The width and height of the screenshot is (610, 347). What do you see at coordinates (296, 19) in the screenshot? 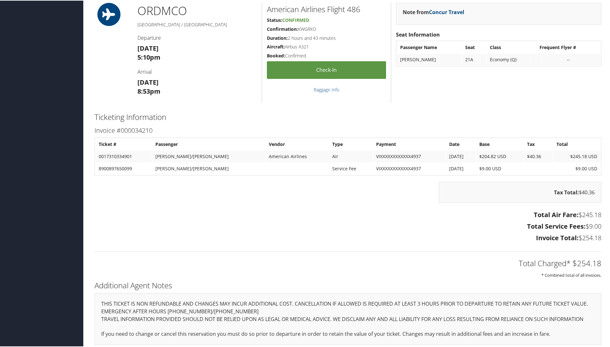
I see `span: Confirmed` at bounding box center [296, 19].